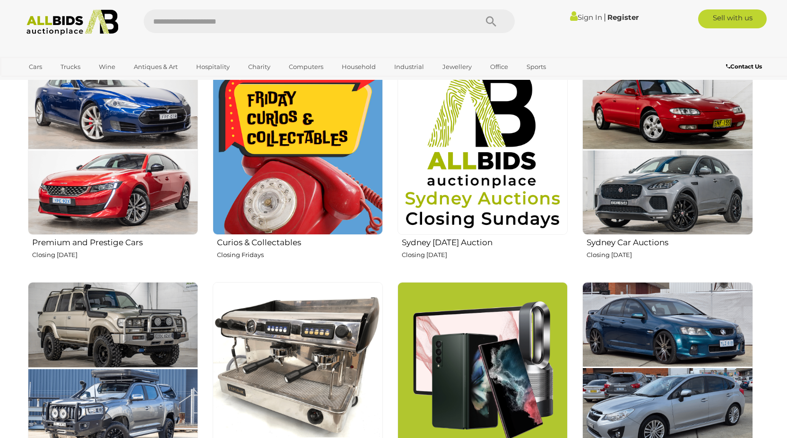  I want to click on img: Curios & Collectables, so click(298, 150).